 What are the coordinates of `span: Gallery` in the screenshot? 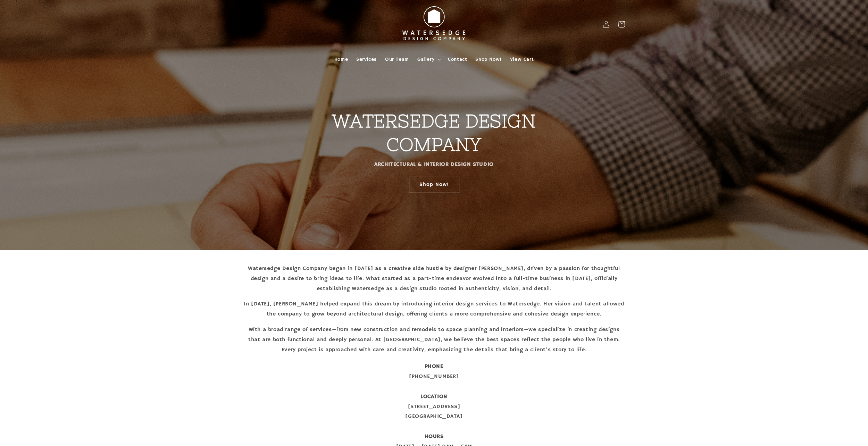 It's located at (425, 59).